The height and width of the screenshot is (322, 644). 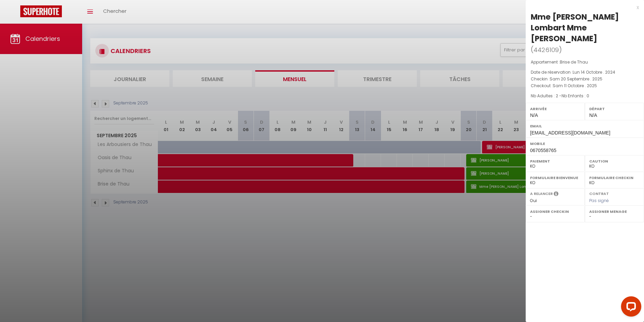 What do you see at coordinates (555, 109) in the screenshot?
I see `label: Arrivée` at bounding box center [555, 109].